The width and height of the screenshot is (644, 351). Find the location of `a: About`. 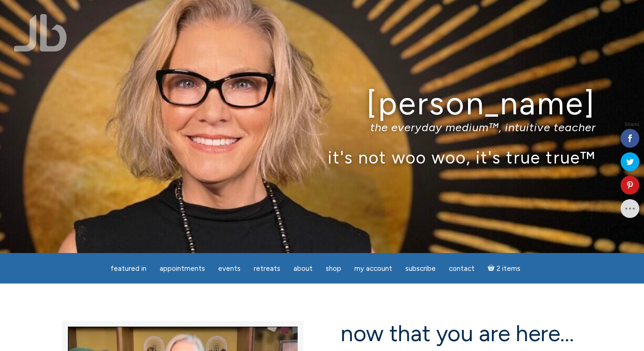

a: About is located at coordinates (303, 268).